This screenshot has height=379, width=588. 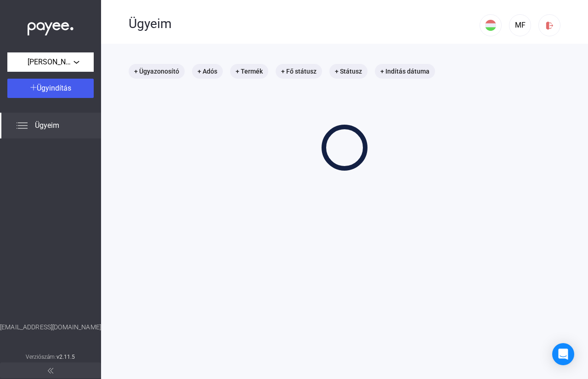 What do you see at coordinates (51, 370) in the screenshot?
I see `img: arrow-double-left-grey.svg` at bounding box center [51, 370].